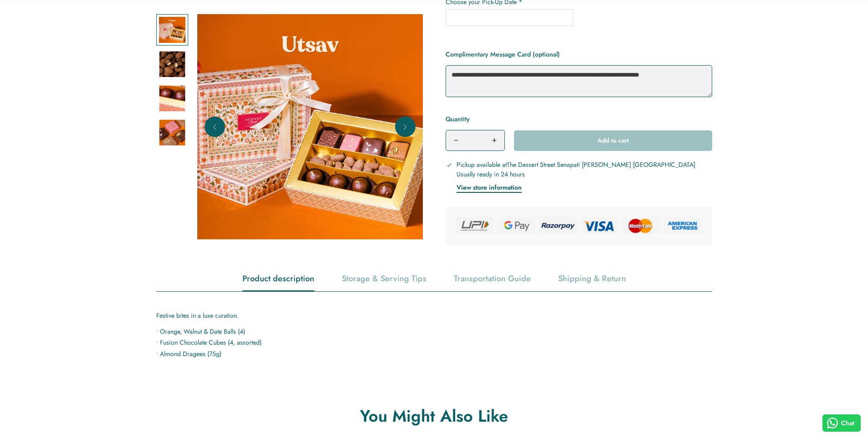  I want to click on p: Festive bites in a luxe curation., so click(434, 316).